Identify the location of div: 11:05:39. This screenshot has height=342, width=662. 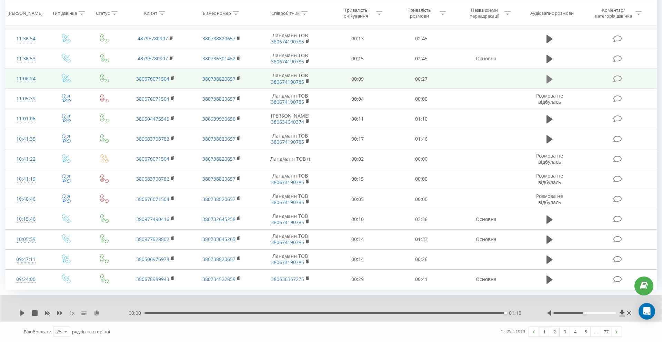
(26, 99).